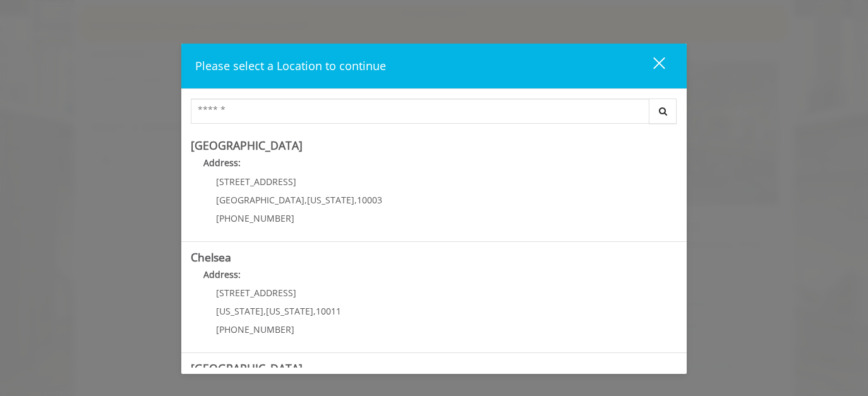  What do you see at coordinates (211, 257) in the screenshot?
I see `b: Chelsea` at bounding box center [211, 257].